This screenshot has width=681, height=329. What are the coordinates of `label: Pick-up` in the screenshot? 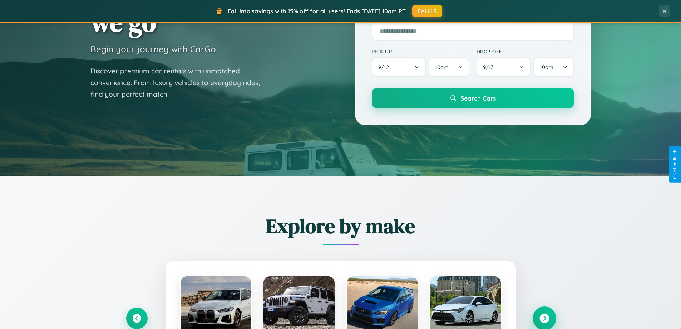 It's located at (421, 51).